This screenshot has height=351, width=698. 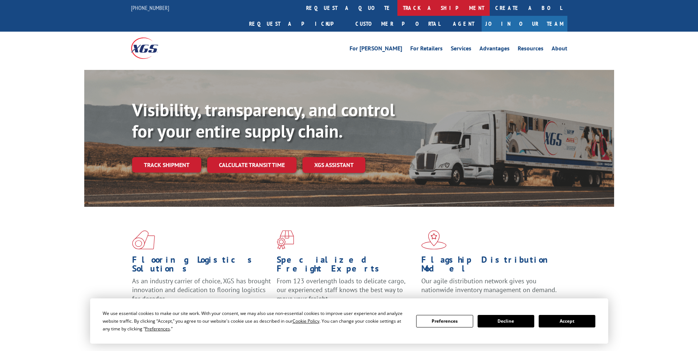 What do you see at coordinates (202, 266) in the screenshot?
I see `h1: Flooring Logistics Solutions` at bounding box center [202, 266].